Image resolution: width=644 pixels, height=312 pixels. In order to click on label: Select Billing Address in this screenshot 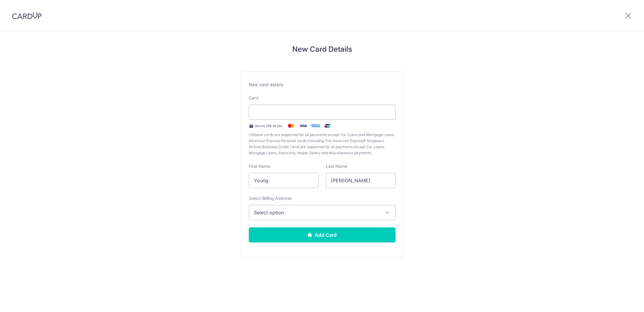, I will do `click(270, 198)`.